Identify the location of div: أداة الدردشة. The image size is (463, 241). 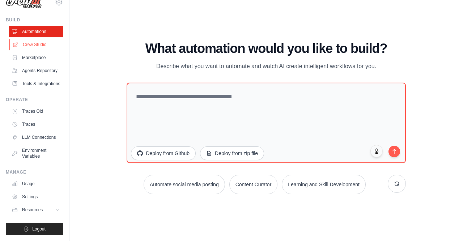
(445, 223).